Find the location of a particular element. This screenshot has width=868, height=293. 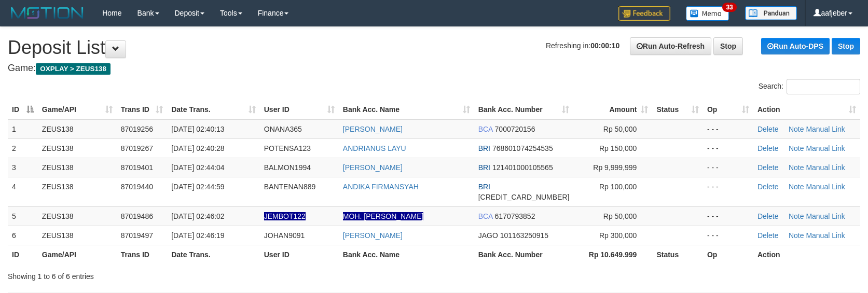

th: Bank Acc. Number is located at coordinates (524, 254).